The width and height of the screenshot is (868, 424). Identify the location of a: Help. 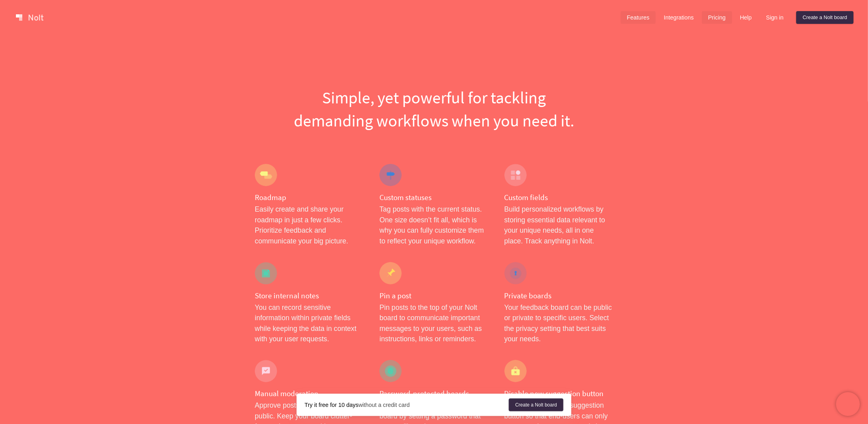
(746, 18).